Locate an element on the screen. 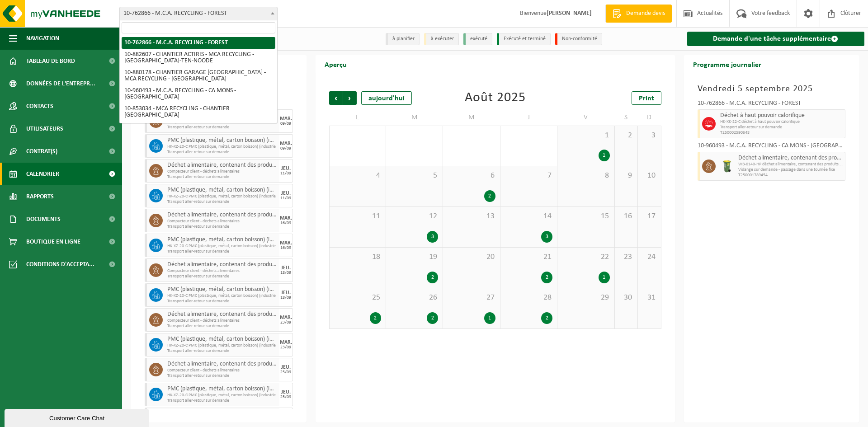 Image resolution: width=868 pixels, height=427 pixels. span: Navigation is located at coordinates (43, 38).